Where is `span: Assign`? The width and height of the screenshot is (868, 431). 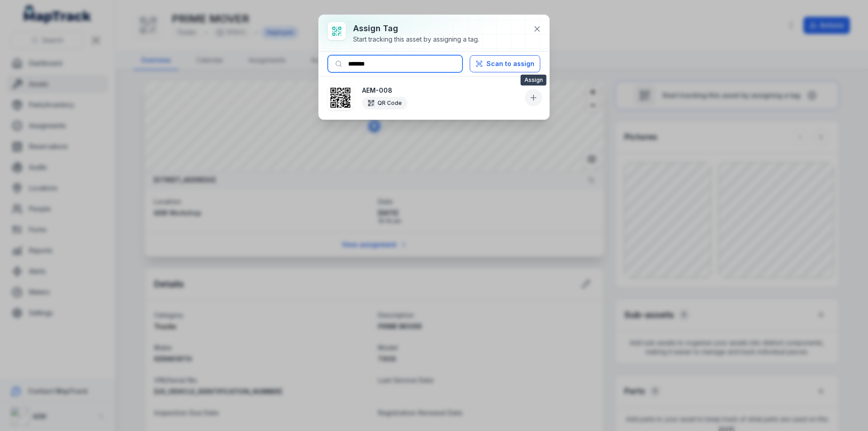 span: Assign is located at coordinates (534, 80).